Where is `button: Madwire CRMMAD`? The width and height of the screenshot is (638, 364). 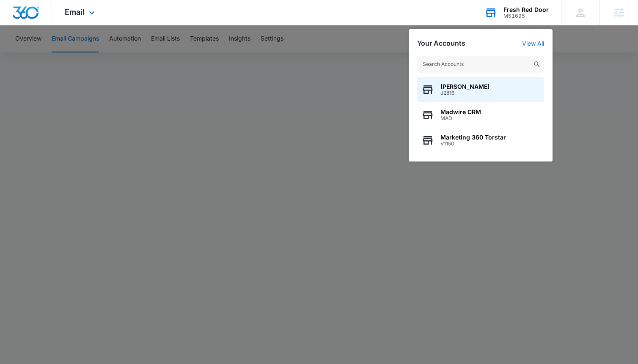
button: Madwire CRMMAD is located at coordinates (480, 115).